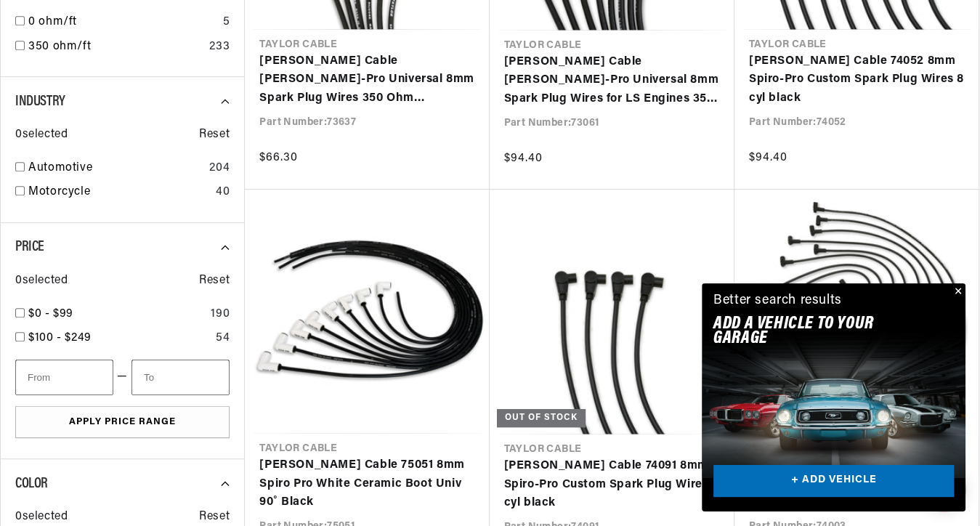  Describe the element at coordinates (219, 47) in the screenshot. I see `div: 233` at that location.